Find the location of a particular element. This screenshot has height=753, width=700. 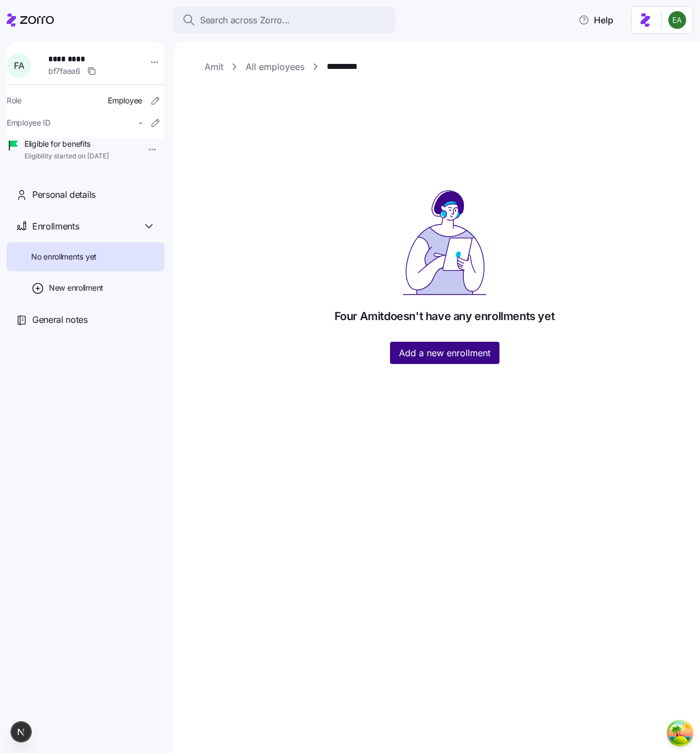

span: New enrollment is located at coordinates (76, 288).